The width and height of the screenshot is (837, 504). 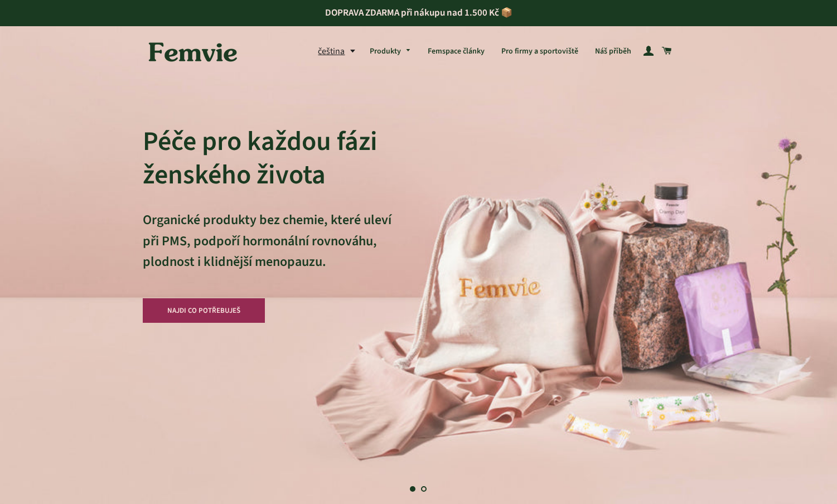 I want to click on a: Náš příběh, so click(x=613, y=51).